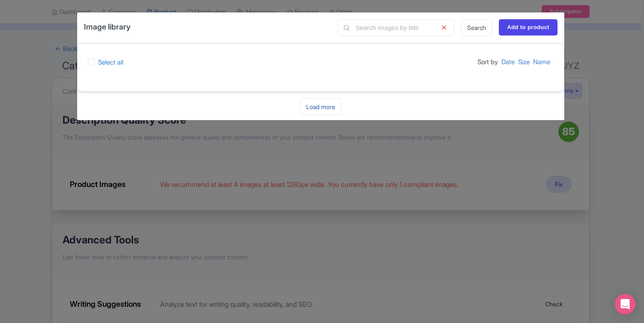 Image resolution: width=644 pixels, height=323 pixels. I want to click on a: Search, so click(476, 27).